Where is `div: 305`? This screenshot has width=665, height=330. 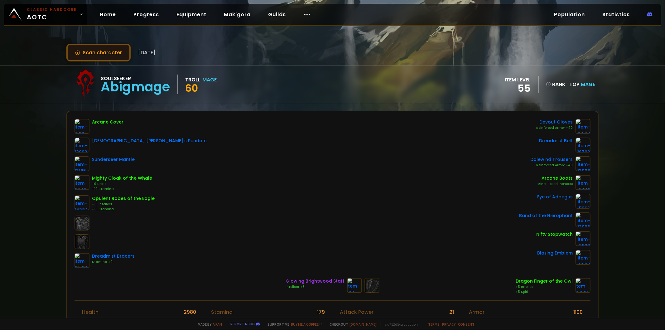
div: 305 is located at coordinates (320, 319).